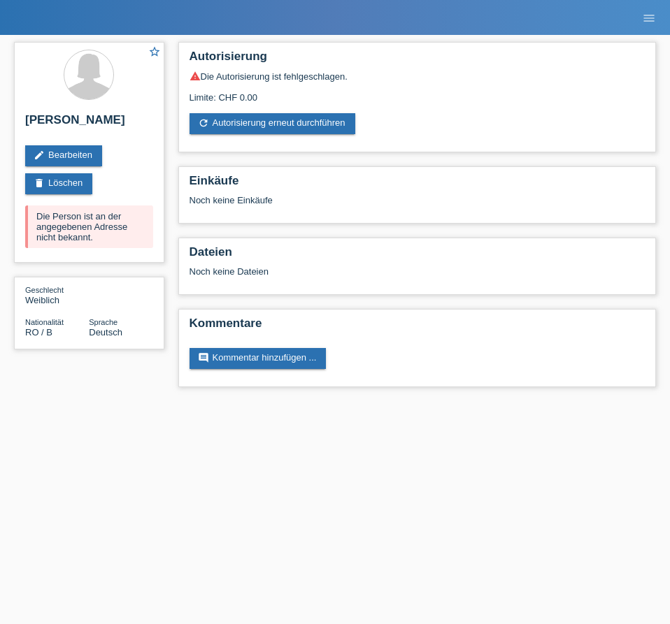 The image size is (670, 624). I want to click on span: Sprache, so click(103, 322).